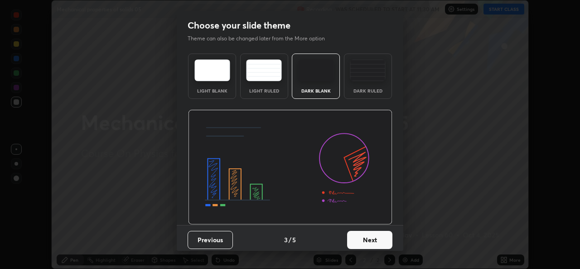  What do you see at coordinates (316, 70) in the screenshot?
I see `img: darkTheme.f0cc69e5.svg` at bounding box center [316, 70].